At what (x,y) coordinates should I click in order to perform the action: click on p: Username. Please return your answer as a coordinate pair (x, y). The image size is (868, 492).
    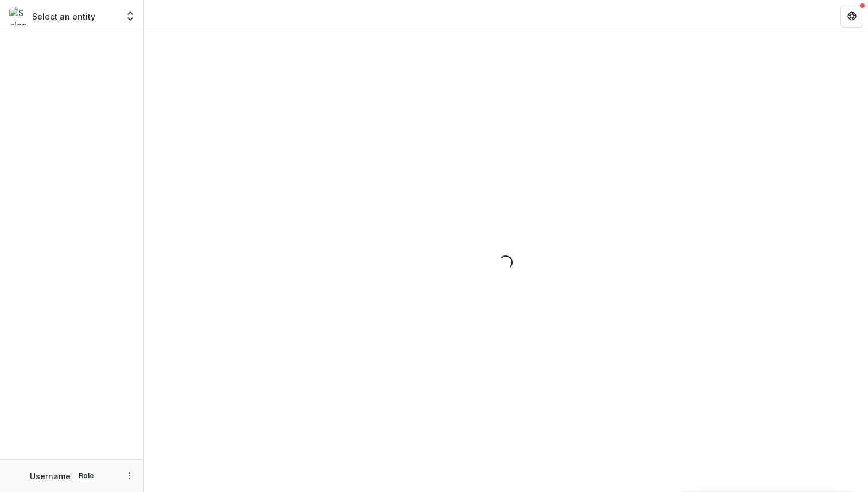
    Looking at the image, I should click on (50, 476).